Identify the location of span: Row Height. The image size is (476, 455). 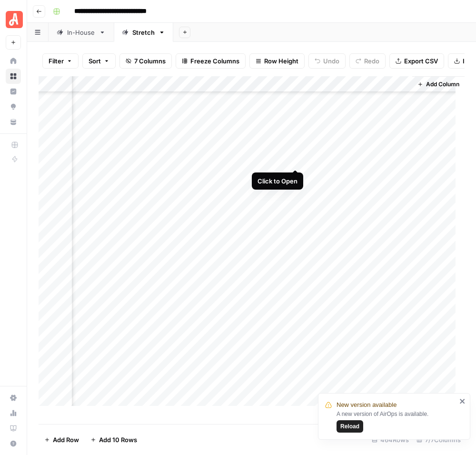
(282, 61).